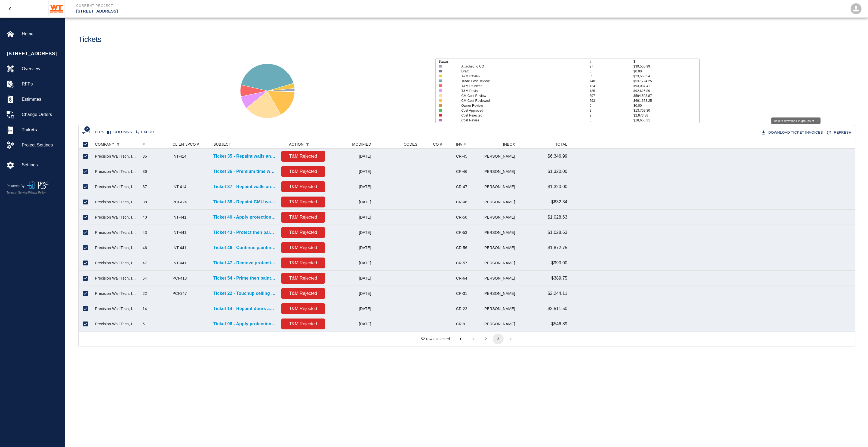  I want to click on div: PCI-347, so click(180, 293).